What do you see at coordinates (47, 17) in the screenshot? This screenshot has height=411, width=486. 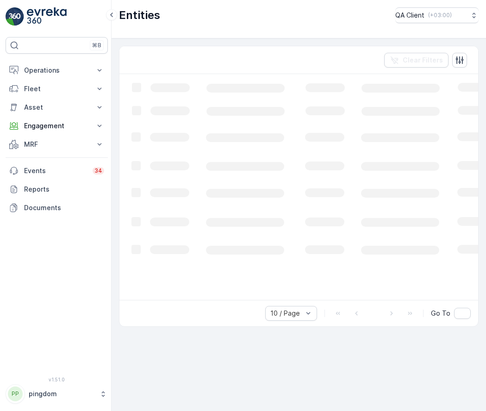 I see `img: logo_light-DOdMpM7g.png` at bounding box center [47, 17].